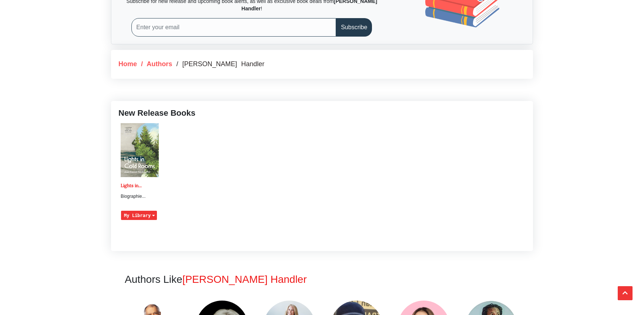  What do you see at coordinates (320, 279) in the screenshot?
I see `h2: Authors Like` at bounding box center [320, 279].